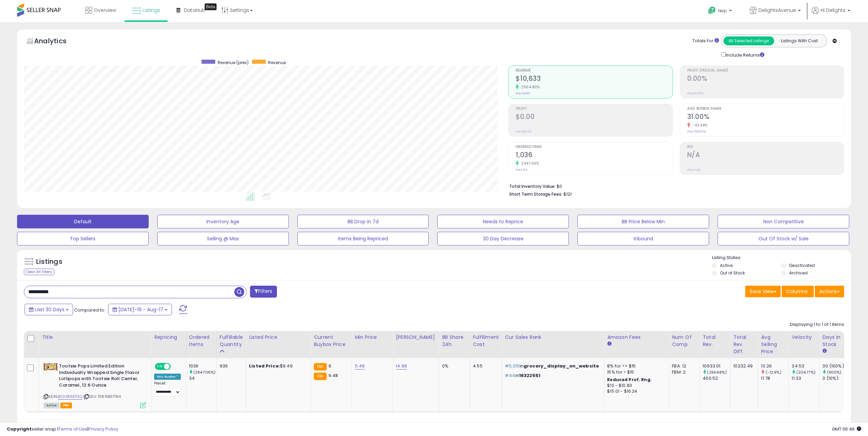 This screenshot has width=868, height=436. Describe the element at coordinates (717, 372) in the screenshot. I see `small: (2554.8%)` at that location.